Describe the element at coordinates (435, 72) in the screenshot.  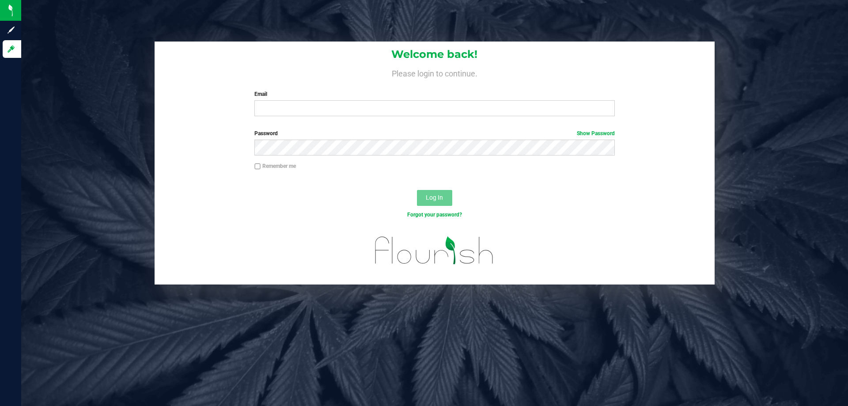
I see `h4: Please login to continue.` at that location.